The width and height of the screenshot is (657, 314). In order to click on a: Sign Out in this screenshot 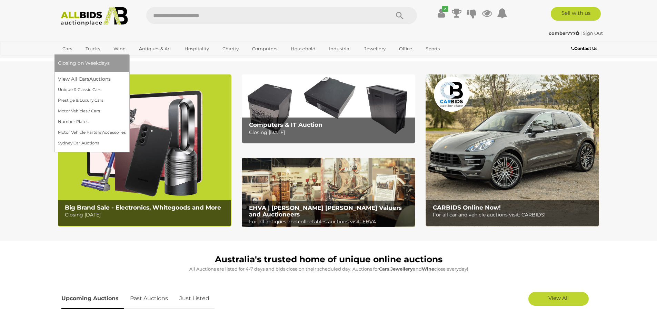, I will do `click(593, 33)`.